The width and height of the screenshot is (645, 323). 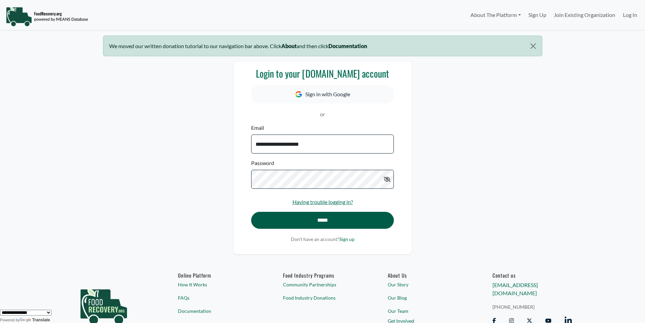 I want to click on a: Documentation, so click(x=218, y=311).